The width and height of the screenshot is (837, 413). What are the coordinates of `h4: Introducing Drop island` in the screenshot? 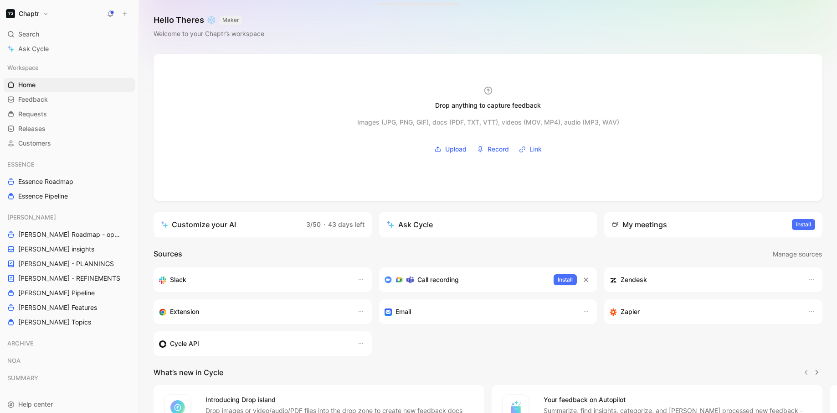 It's located at (340, 399).